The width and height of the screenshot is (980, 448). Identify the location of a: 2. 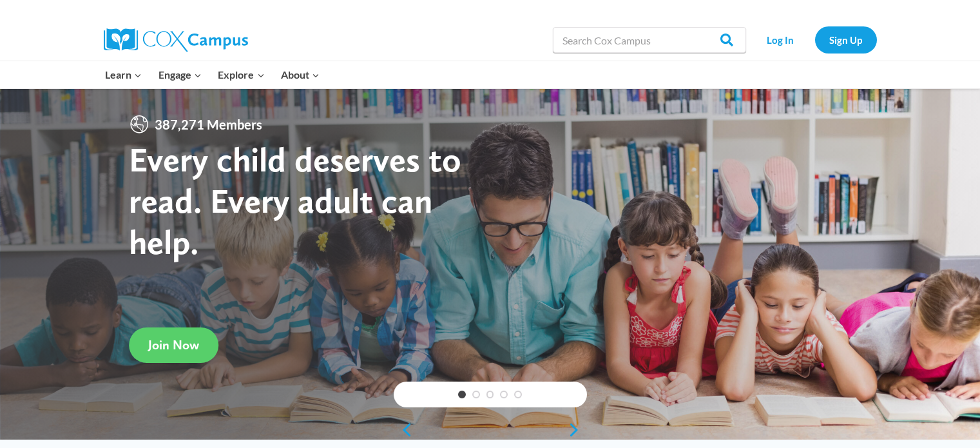
(476, 395).